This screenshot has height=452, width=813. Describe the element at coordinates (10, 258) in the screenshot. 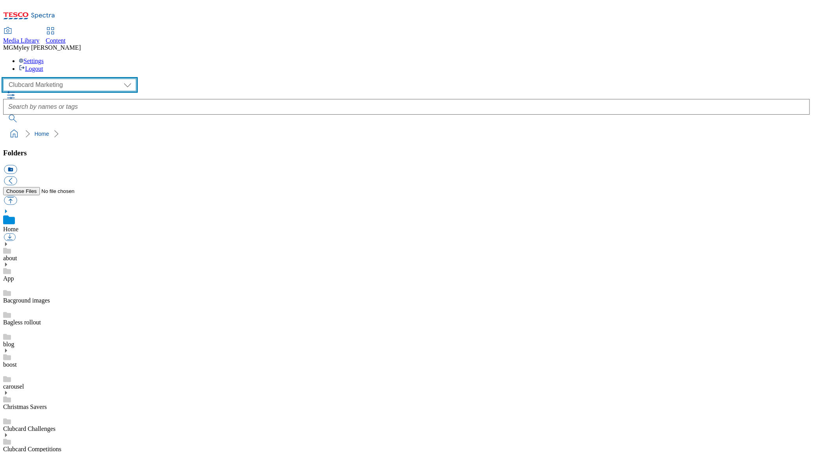

I see `a: about` at that location.